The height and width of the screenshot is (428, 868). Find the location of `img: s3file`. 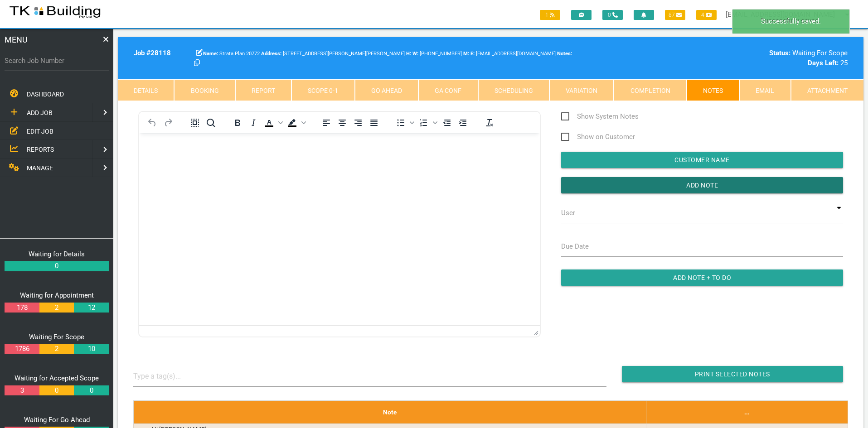

img: s3file is located at coordinates (55, 12).